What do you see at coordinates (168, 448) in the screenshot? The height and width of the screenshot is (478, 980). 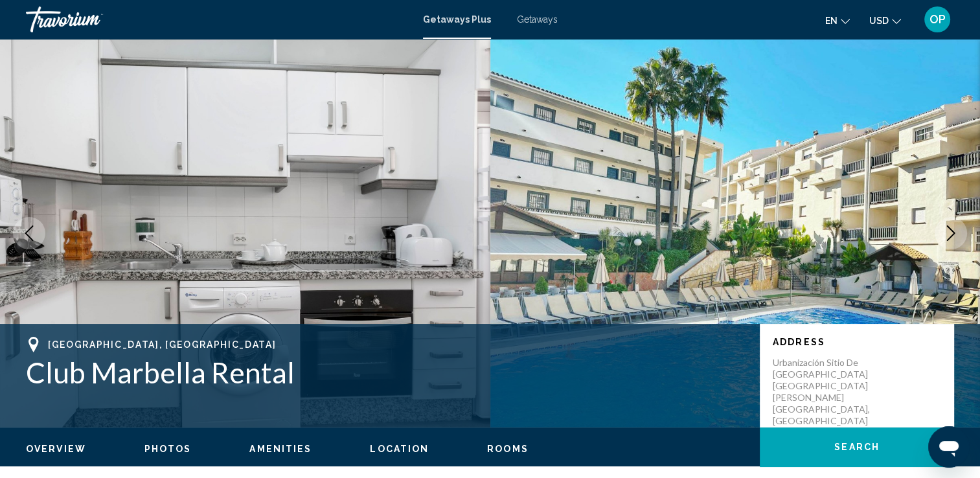 I see `span: Photos` at bounding box center [168, 448].